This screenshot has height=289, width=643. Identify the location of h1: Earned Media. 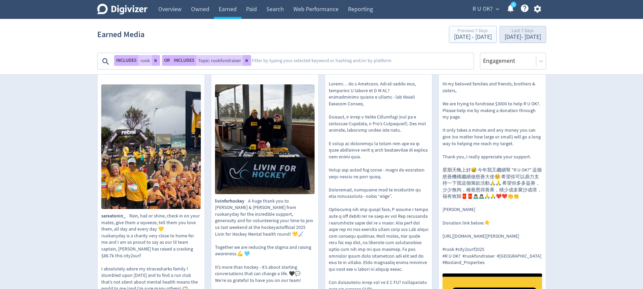
(121, 34).